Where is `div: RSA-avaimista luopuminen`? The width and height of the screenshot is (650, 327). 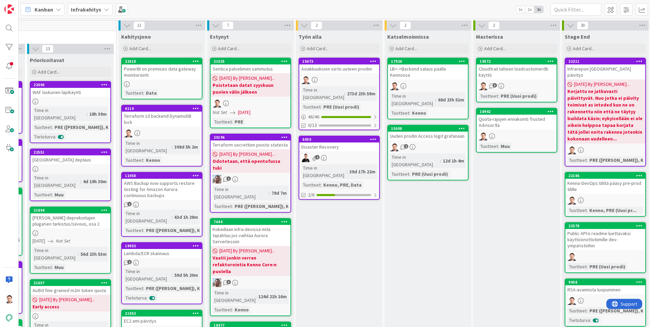 div: RSA-avaimista luopuminen is located at coordinates (606, 289).